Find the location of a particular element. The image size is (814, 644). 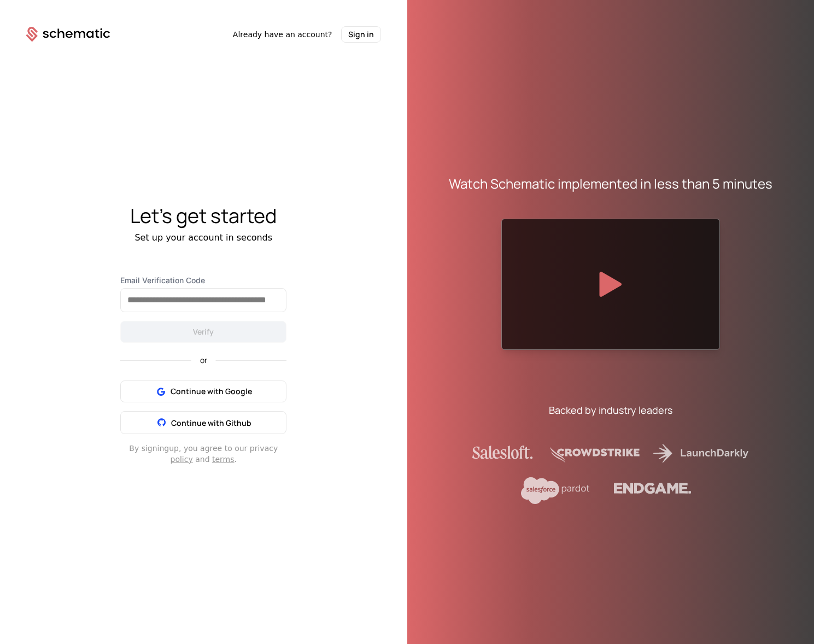

div: Backed by industry leaders is located at coordinates (611, 410).